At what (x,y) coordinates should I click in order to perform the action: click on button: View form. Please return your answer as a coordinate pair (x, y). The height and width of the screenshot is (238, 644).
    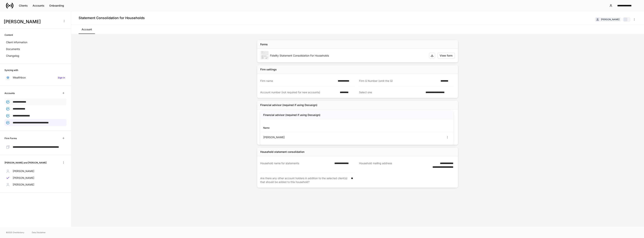
    Looking at the image, I should click on (446, 56).